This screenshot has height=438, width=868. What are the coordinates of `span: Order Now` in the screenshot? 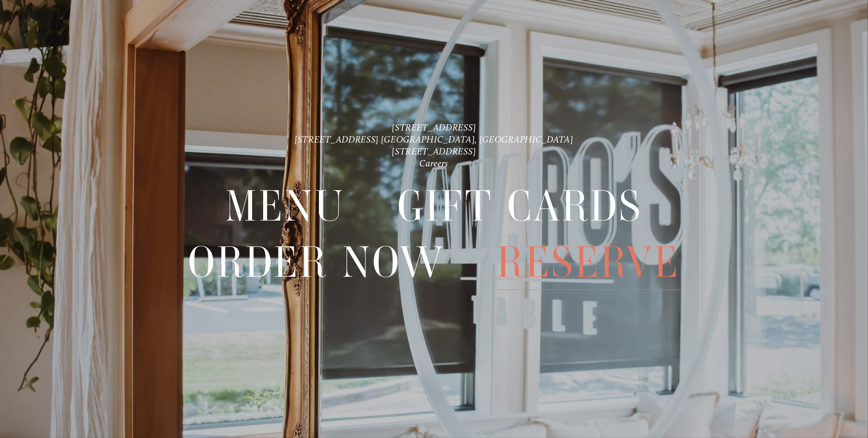 It's located at (317, 262).